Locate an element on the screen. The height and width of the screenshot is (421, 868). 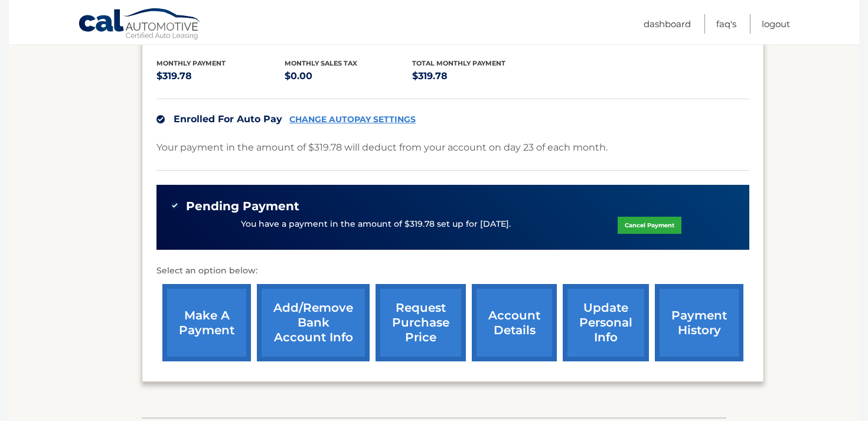
span: Enrolled For Auto Pay is located at coordinates (228, 118).